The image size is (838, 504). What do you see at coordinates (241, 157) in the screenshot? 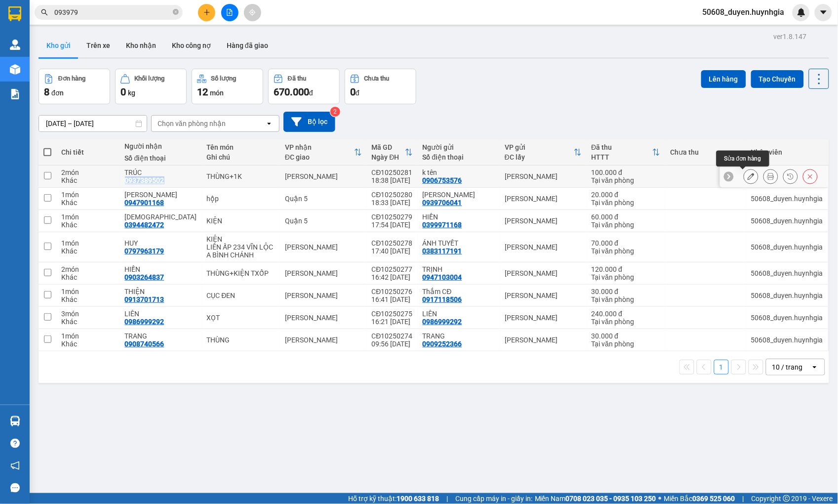
I see `div: Ghi chú` at bounding box center [241, 157].